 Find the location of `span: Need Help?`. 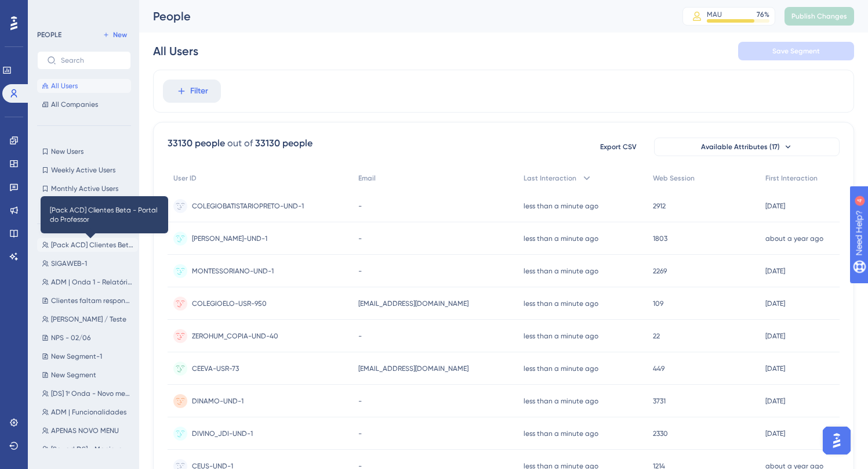

span: Need Help? is located at coordinates (50, 10).